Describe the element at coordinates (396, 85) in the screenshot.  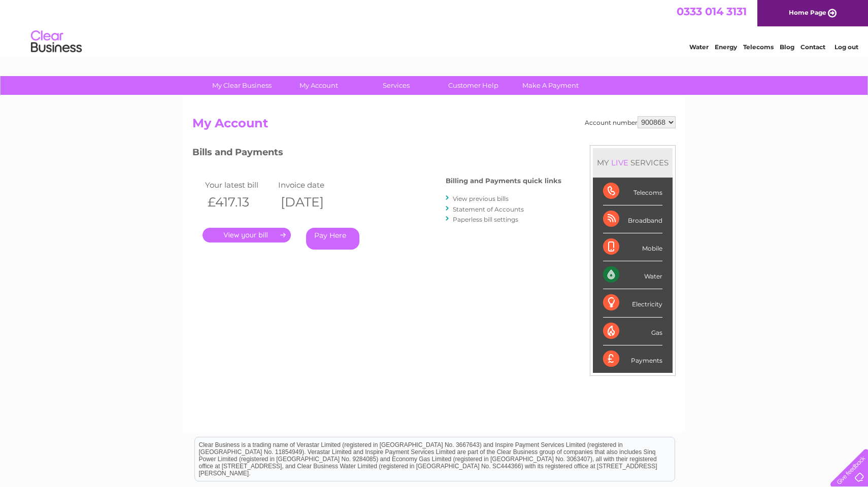
I see `a: Services` at that location.